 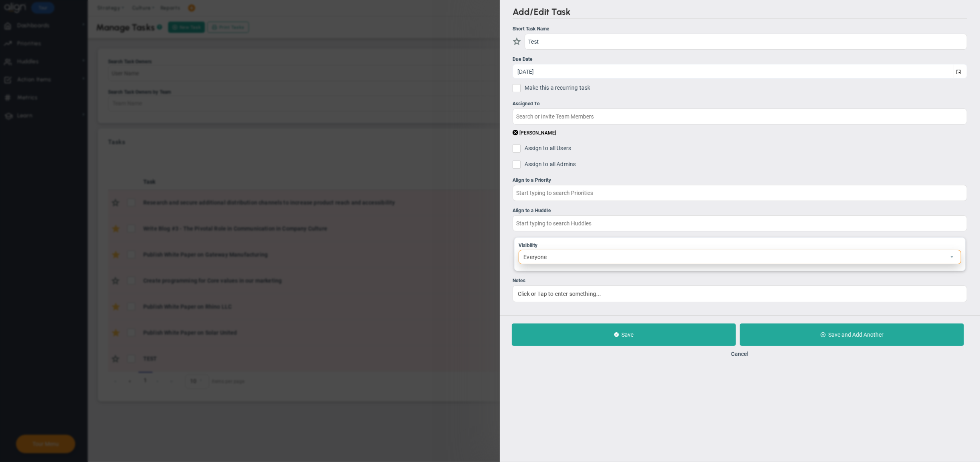 What do you see at coordinates (746, 41) in the screenshot?
I see `input: Short Task Name` at bounding box center [746, 41].